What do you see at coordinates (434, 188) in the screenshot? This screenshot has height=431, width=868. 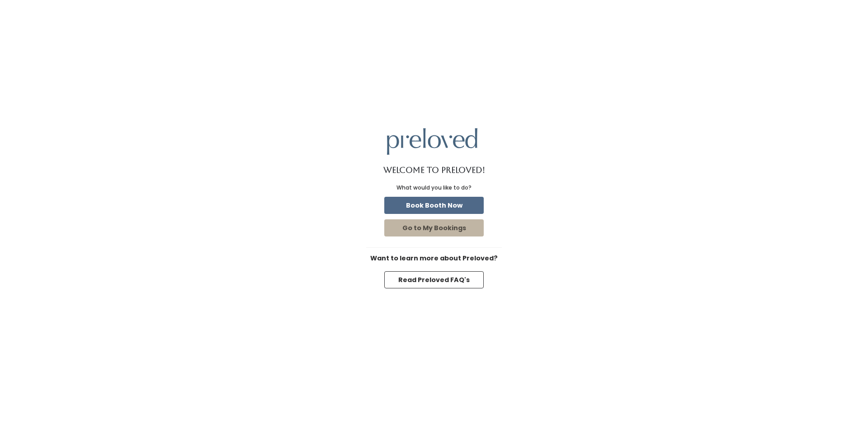 I see `div: What would you like to do?` at bounding box center [434, 188].